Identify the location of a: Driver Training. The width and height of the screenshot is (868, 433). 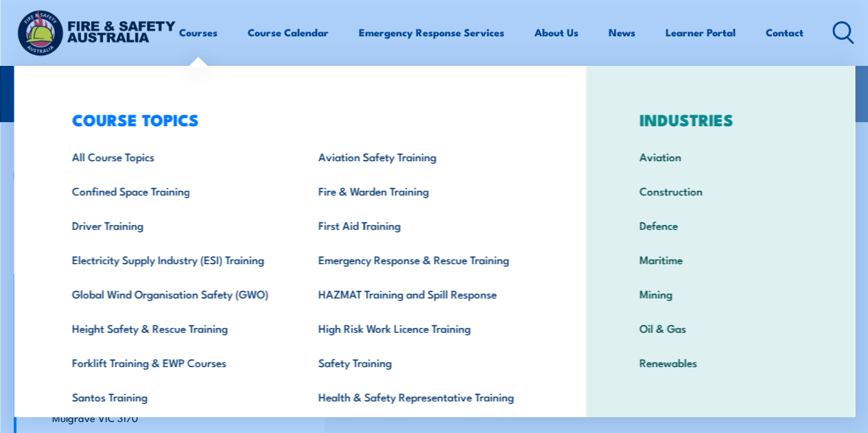
(173, 225).